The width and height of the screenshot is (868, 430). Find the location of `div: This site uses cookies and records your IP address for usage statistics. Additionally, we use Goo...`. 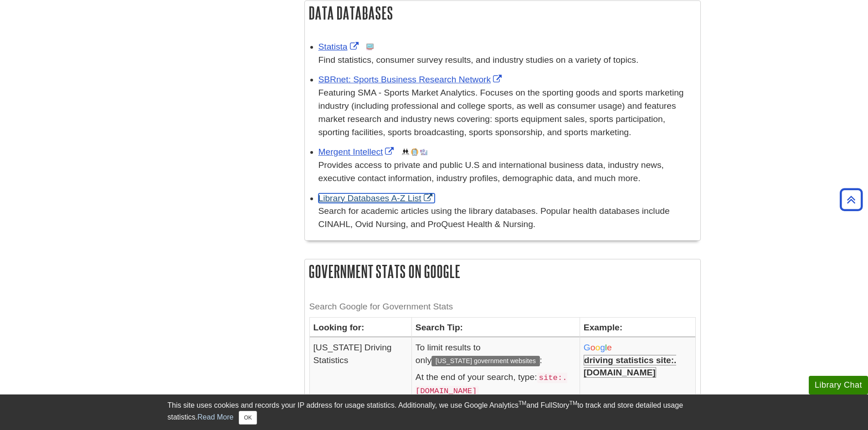

div: This site uses cookies and records your IP address for usage statistics. Additionally, we use Goo... is located at coordinates (434, 412).